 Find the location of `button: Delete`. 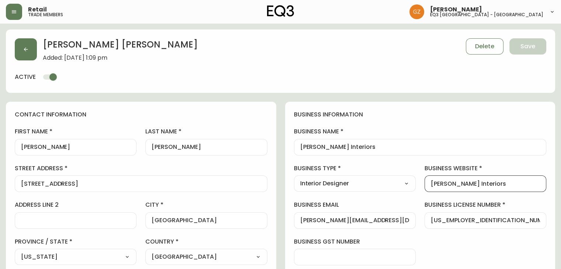

button: Delete is located at coordinates (485, 46).